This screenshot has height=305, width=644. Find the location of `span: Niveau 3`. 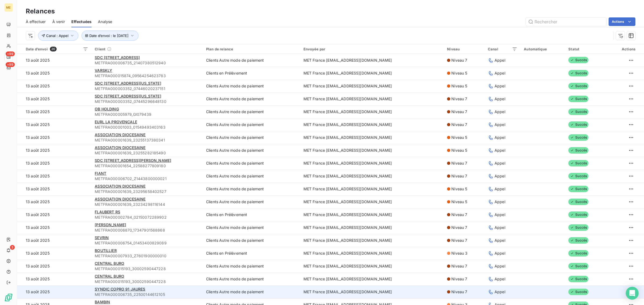

span: Niveau 3 is located at coordinates (459, 253).